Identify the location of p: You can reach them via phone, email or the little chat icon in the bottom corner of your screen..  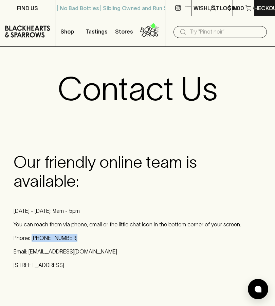
(137, 224).